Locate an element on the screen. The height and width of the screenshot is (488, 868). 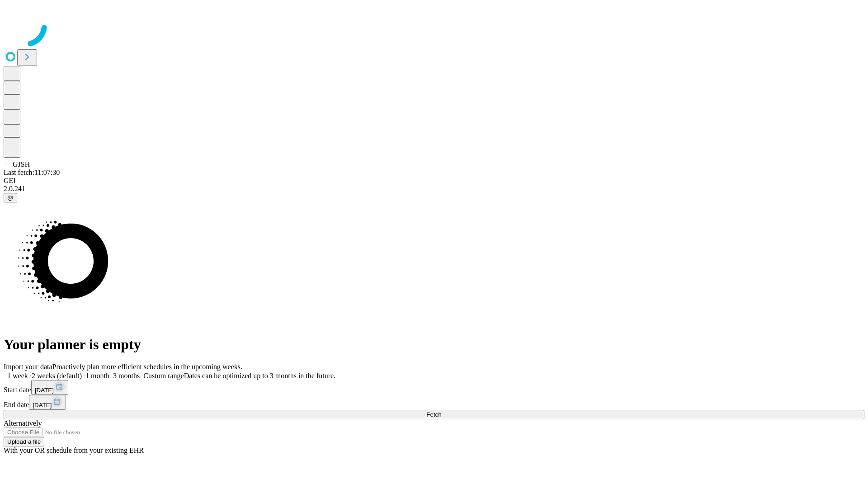
span: Dates can be optimized up to 3 months in the future. is located at coordinates (259, 376).